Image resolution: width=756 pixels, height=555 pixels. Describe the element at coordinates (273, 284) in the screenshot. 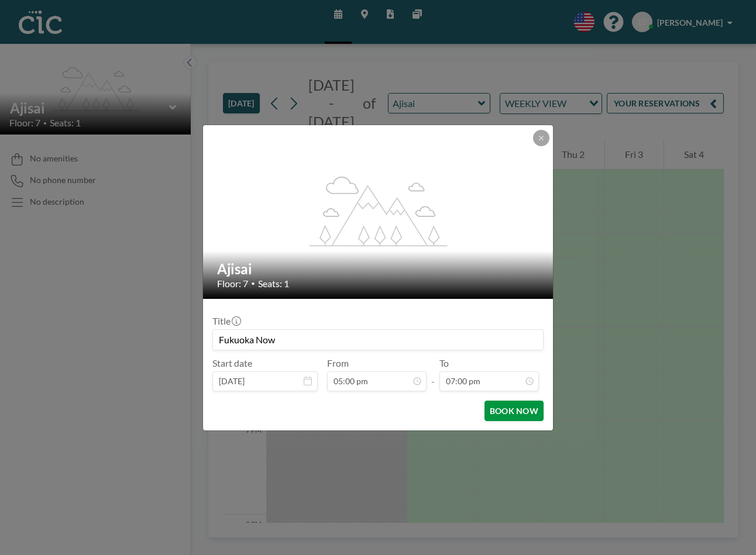

I see `span: Seats: 1` at that location.